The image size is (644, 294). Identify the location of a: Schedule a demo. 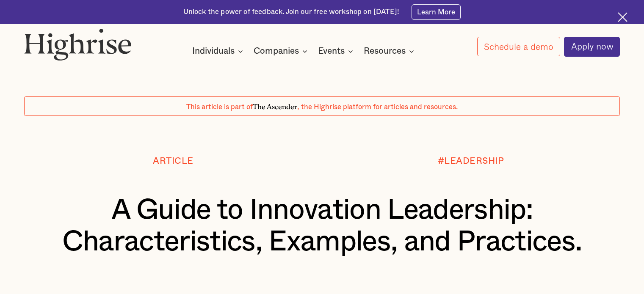
(519, 47).